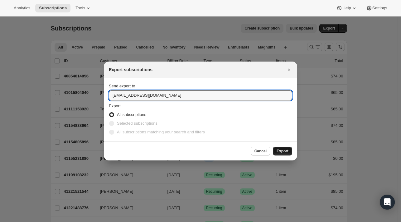 The image size is (401, 222). Describe the element at coordinates (260, 151) in the screenshot. I see `span: Cancel` at that location.